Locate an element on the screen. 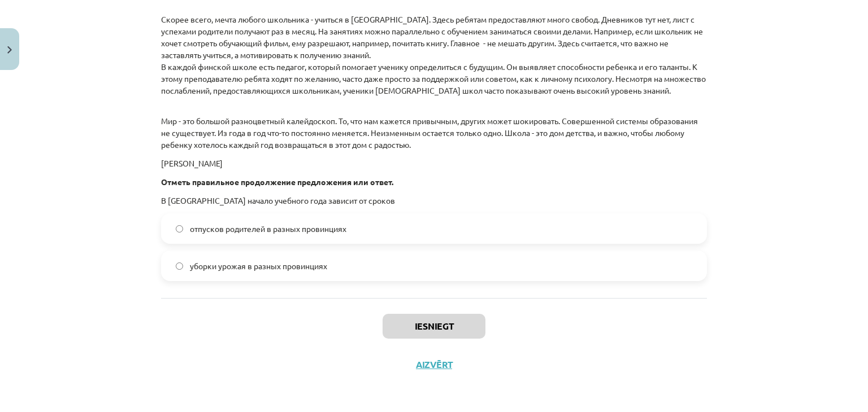 This screenshot has height=412, width=868. input: отпусков родителей в разных провинциях is located at coordinates (179, 228).